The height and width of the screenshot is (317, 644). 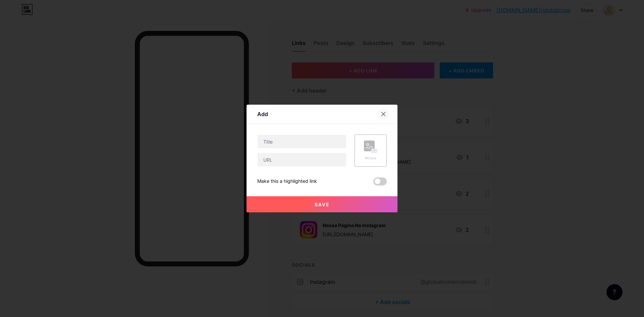 I want to click on input: Title, so click(x=302, y=141).